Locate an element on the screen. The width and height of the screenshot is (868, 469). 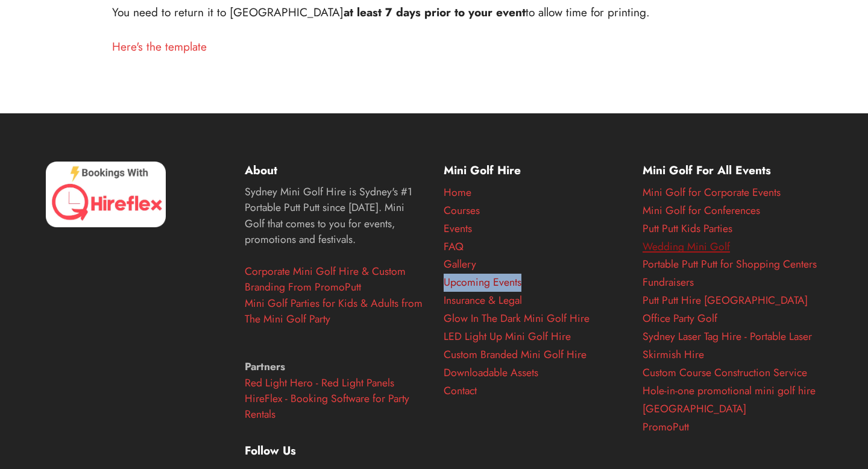
a: Events is located at coordinates (457, 229).